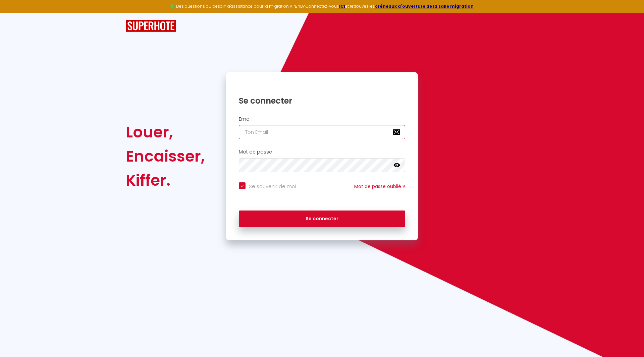 The image size is (644, 357). What do you see at coordinates (165, 132) in the screenshot?
I see `div: Louer,` at bounding box center [165, 132].